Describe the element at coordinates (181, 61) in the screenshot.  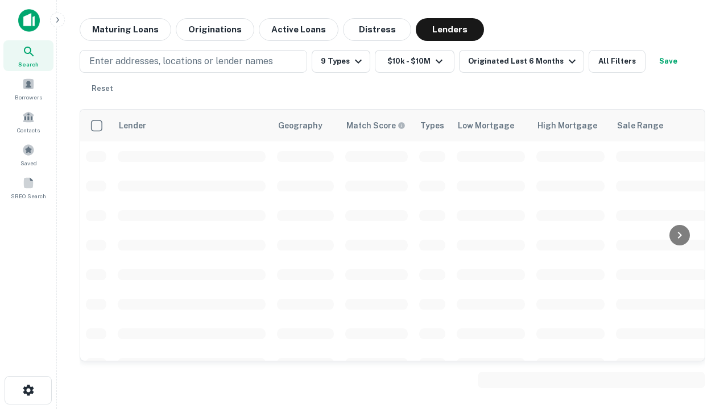
I see `p: Enter addresses, locations or lender names` at that location.